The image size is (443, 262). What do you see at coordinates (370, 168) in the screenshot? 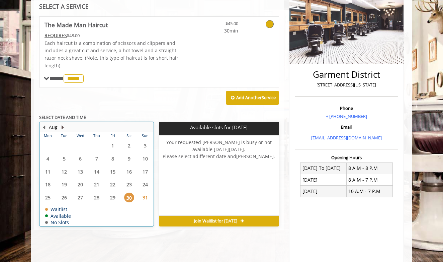
I see `td: 8 A.M - 8 P.M` at bounding box center [370, 168].